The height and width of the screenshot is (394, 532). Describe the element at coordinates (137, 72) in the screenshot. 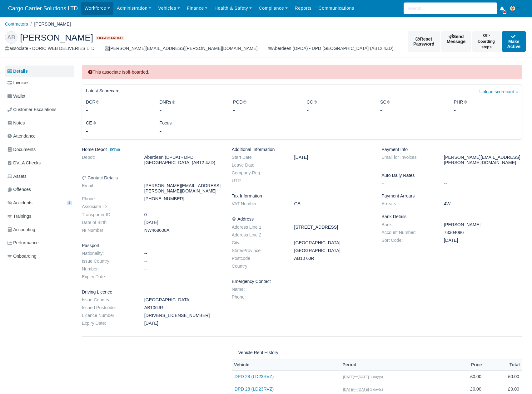

I see `strong: off-boarded.` at that location.